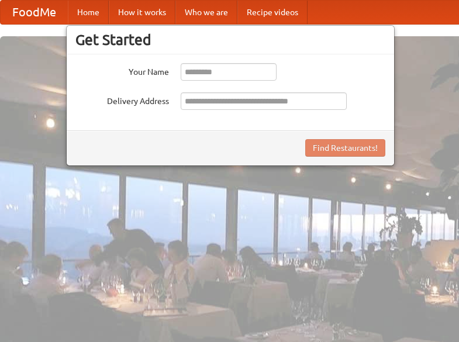  Describe the element at coordinates (34, 12) in the screenshot. I see `a: FoodMe` at that location.